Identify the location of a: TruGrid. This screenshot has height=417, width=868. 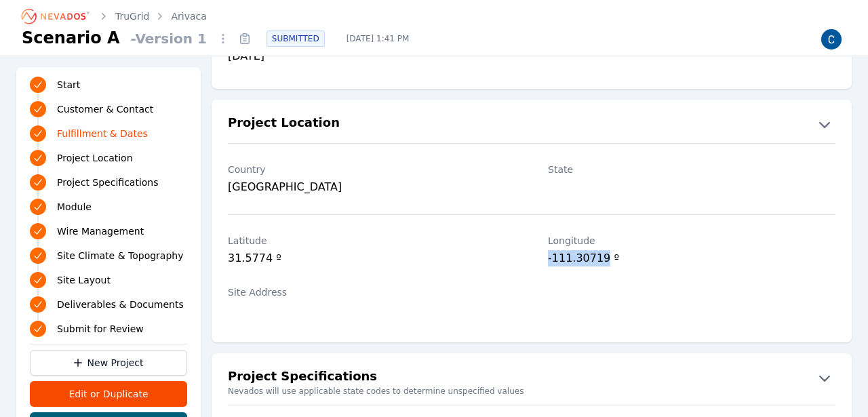
(132, 16).